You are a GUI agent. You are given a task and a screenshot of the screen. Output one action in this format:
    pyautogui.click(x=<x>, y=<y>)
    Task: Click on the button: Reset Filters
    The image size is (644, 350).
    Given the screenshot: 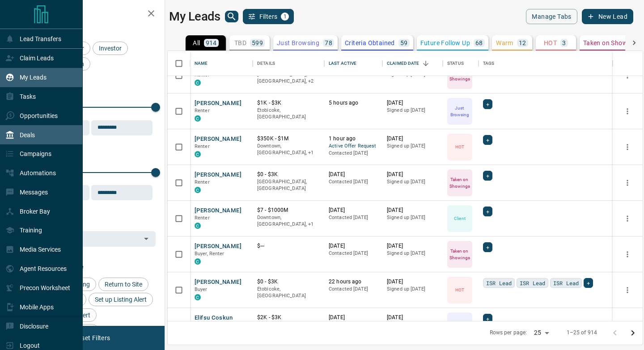 What is the action you would take?
    pyautogui.click(x=92, y=338)
    